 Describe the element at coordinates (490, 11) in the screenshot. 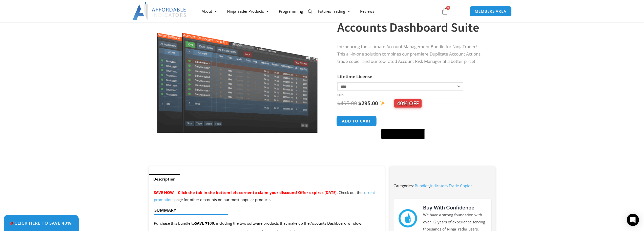

I see `a: MEMBERS AREA` at that location.